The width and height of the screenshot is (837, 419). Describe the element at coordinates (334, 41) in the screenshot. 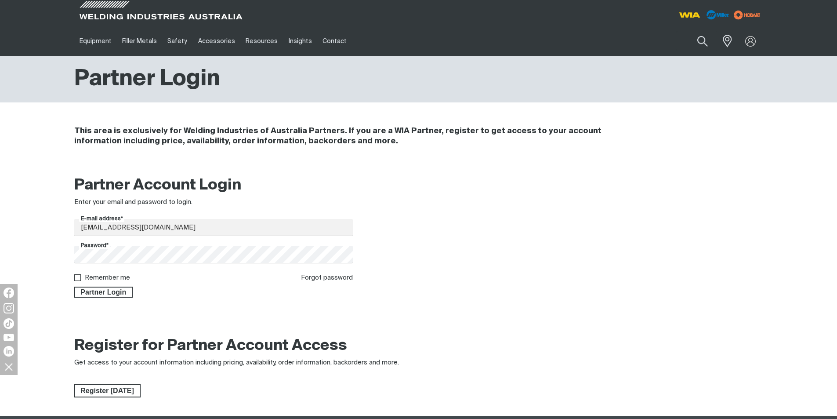

I see `a: Contact` at that location.